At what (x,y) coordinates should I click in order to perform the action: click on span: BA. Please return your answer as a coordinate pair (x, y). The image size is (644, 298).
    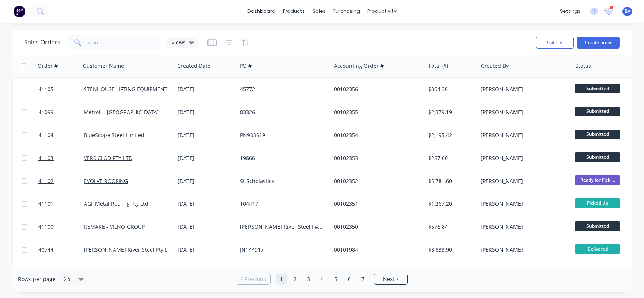
    Looking at the image, I should click on (627, 11).